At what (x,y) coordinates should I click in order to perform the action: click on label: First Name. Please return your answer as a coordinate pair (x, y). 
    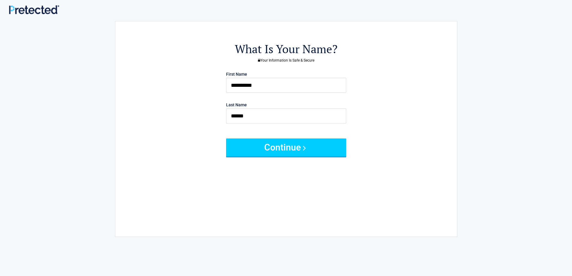
    Looking at the image, I should click on (237, 74).